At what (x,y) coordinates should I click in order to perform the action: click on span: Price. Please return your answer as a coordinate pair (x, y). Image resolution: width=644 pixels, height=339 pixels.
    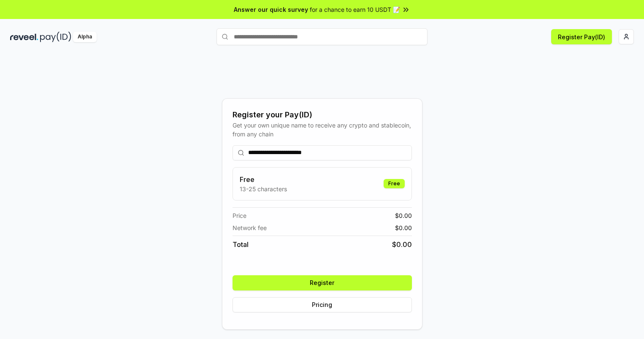
    Looking at the image, I should click on (239, 215).